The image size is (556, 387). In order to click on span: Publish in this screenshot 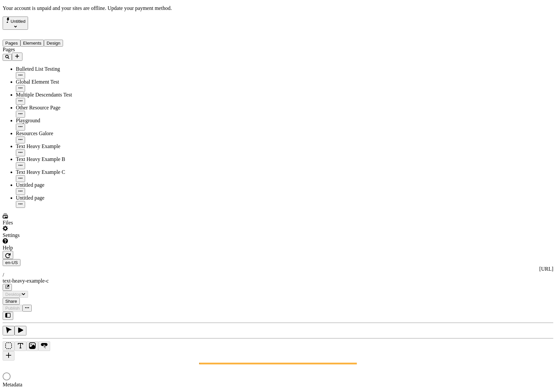, I will do `click(13, 308)`.